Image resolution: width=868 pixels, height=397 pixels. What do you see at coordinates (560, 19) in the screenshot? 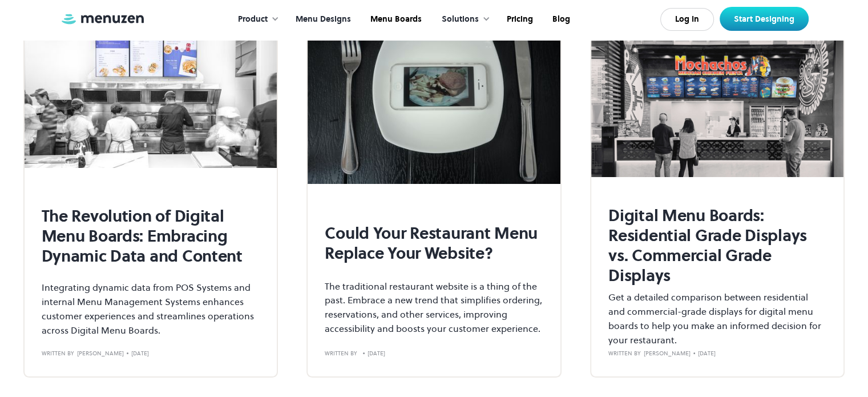
I see `a: Blog` at bounding box center [560, 19].